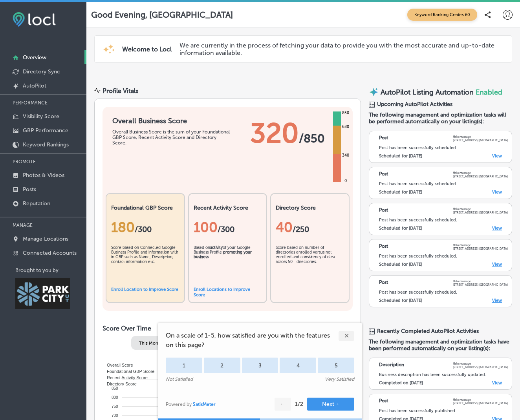  Describe the element at coordinates (44, 175) in the screenshot. I see `p: Photos & Videos` at that location.